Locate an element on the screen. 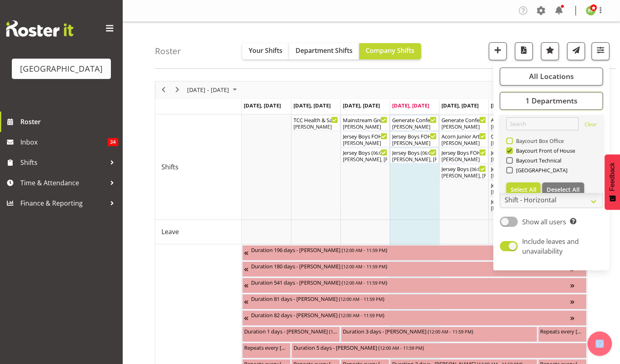 This screenshot has height=364, width=620. span: Select All is located at coordinates (524, 190).